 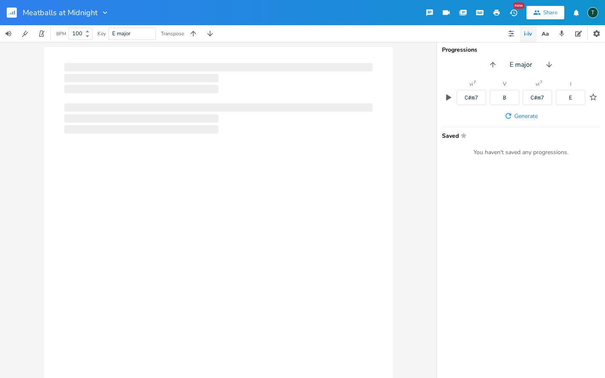 I want to click on div: I, so click(x=570, y=84).